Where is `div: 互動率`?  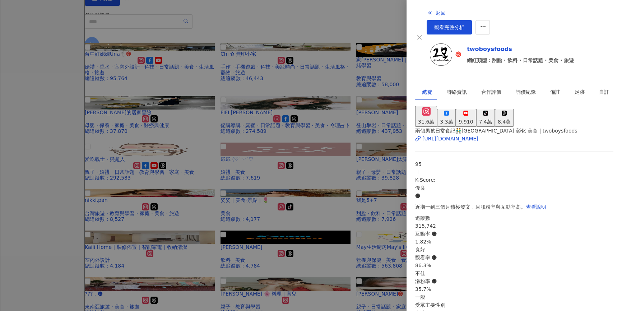
div: 互動率 is located at coordinates (514, 234).